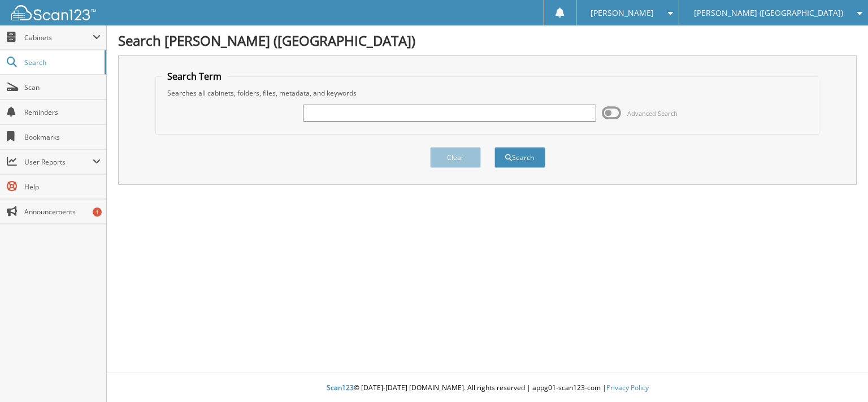  What do you see at coordinates (62, 112) in the screenshot?
I see `span: Reminders` at bounding box center [62, 112].